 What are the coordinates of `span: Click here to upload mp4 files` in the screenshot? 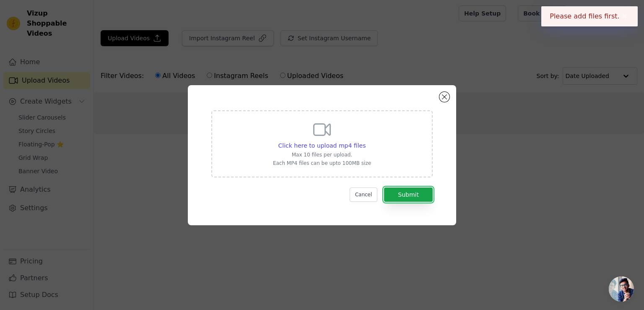 It's located at (322, 145).